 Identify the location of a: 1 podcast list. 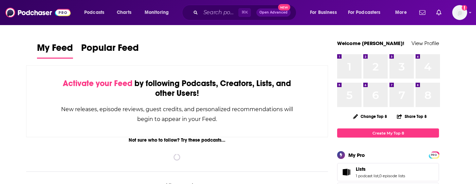
(367, 176).